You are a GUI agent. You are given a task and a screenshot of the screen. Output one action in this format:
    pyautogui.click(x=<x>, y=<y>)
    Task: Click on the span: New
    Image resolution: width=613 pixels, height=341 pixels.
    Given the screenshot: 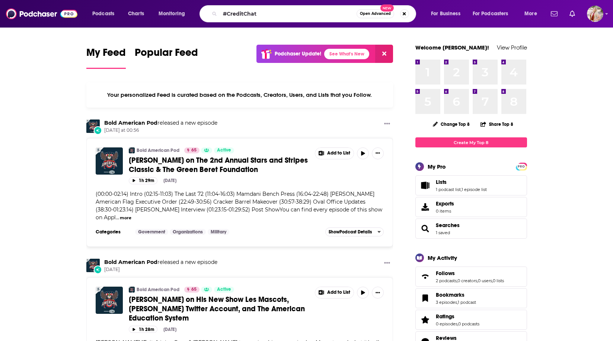 What is the action you would take?
    pyautogui.click(x=387, y=8)
    